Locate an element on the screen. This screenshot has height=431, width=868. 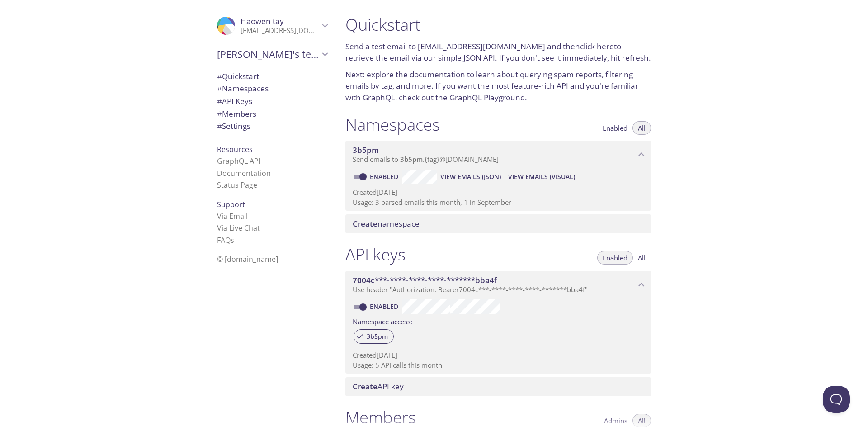
a: Status Page is located at coordinates (237, 185).